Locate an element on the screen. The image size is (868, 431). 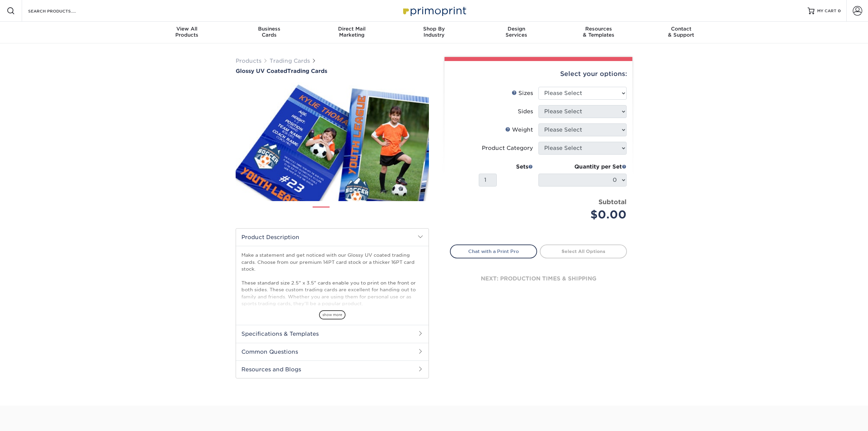
div: Quantity per Set is located at coordinates (583, 167).